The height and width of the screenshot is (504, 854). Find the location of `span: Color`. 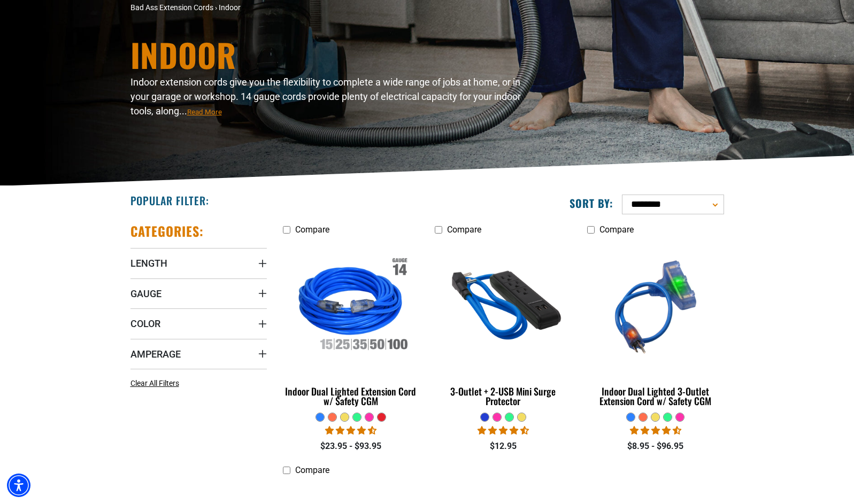

span: Color is located at coordinates (145, 323).